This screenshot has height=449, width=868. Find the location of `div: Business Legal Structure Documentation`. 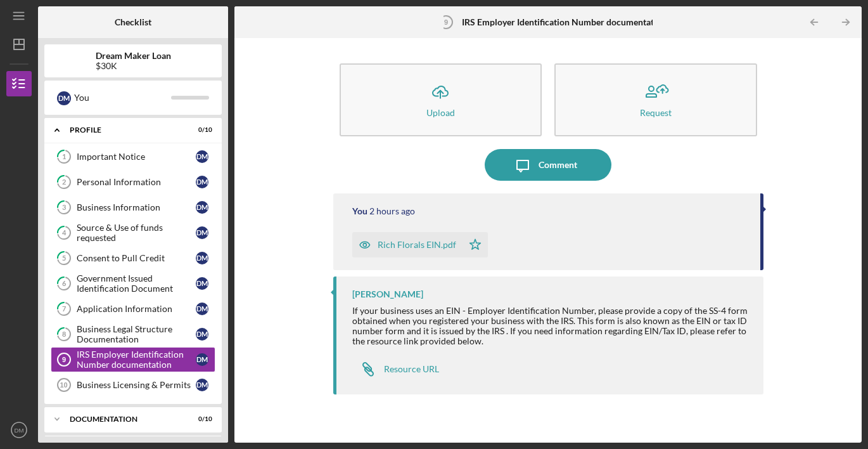

div: Business Legal Structure Documentation is located at coordinates (136, 334).